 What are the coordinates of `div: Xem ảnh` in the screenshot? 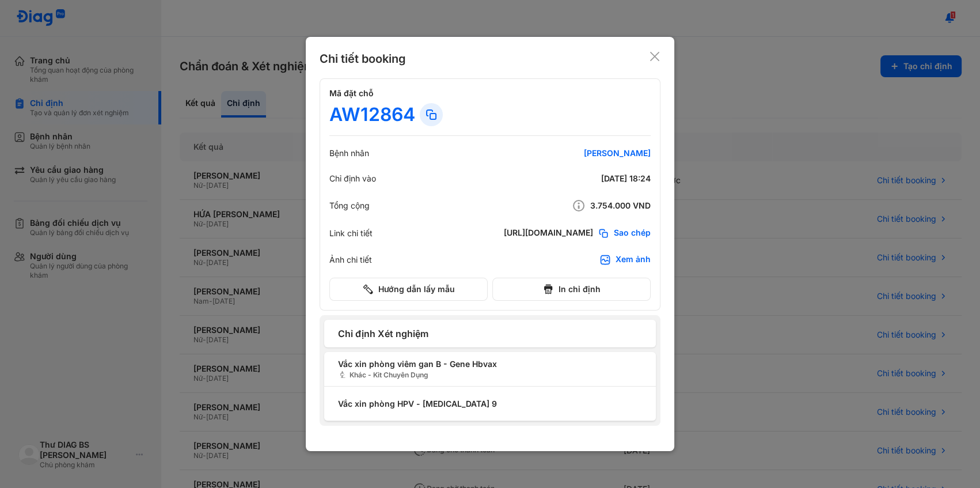 It's located at (633, 260).